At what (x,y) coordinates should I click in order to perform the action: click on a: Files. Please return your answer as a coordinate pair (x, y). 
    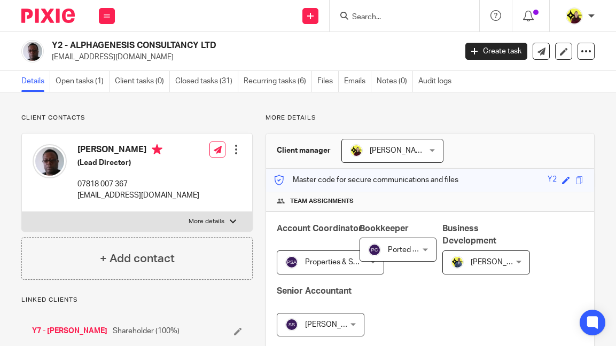
    Looking at the image, I should click on (328, 81).